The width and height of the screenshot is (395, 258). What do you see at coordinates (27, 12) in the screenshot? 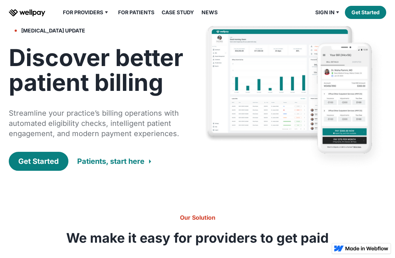
I see `a: home` at bounding box center [27, 12].